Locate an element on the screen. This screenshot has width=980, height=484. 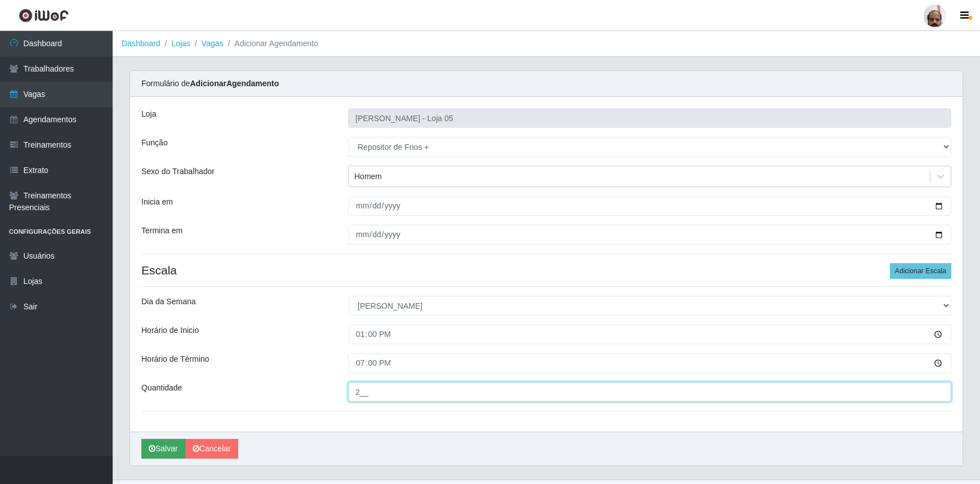
div: Formulário de is located at coordinates (547, 84).